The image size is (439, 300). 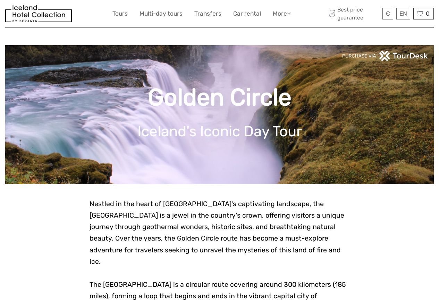 I want to click on a: Transfers, so click(x=208, y=14).